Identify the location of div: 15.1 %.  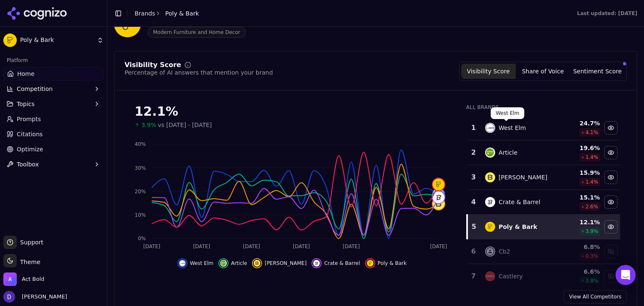
(580, 197).